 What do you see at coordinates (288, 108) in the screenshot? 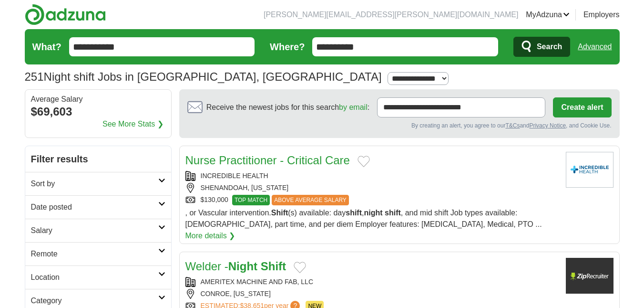
I see `span: Receive the newest jobs for this search :` at bounding box center [288, 108].